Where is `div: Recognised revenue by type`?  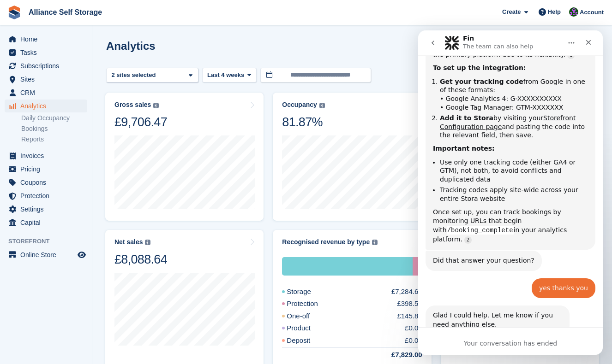 div: Recognised revenue by type is located at coordinates (326, 242).